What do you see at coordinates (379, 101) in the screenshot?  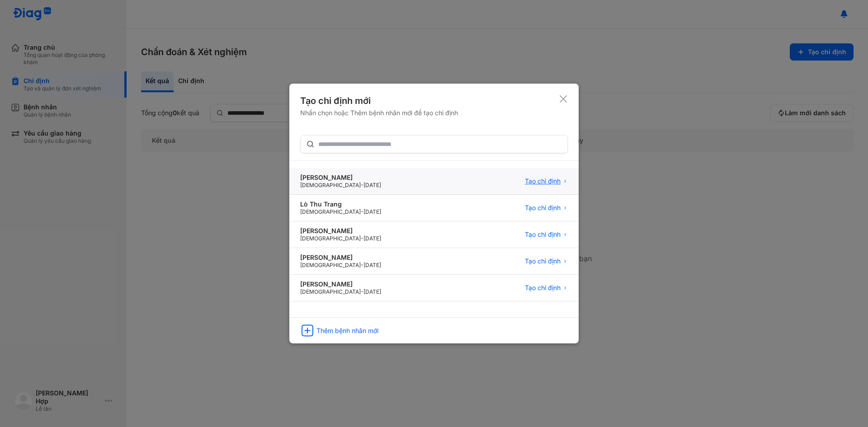 I see `div: Tạo chỉ định mới` at bounding box center [379, 101].